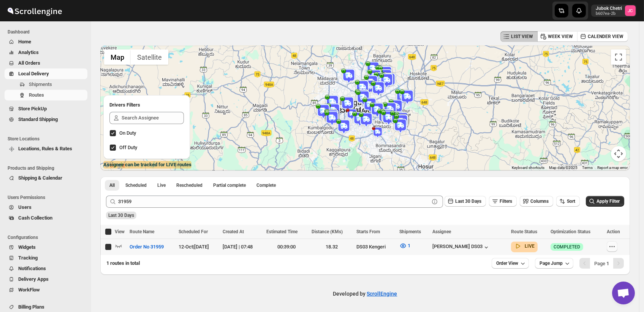 The image size is (644, 312). What do you see at coordinates (40, 178) in the screenshot?
I see `span: Shipping & Calendar` at bounding box center [40, 178].